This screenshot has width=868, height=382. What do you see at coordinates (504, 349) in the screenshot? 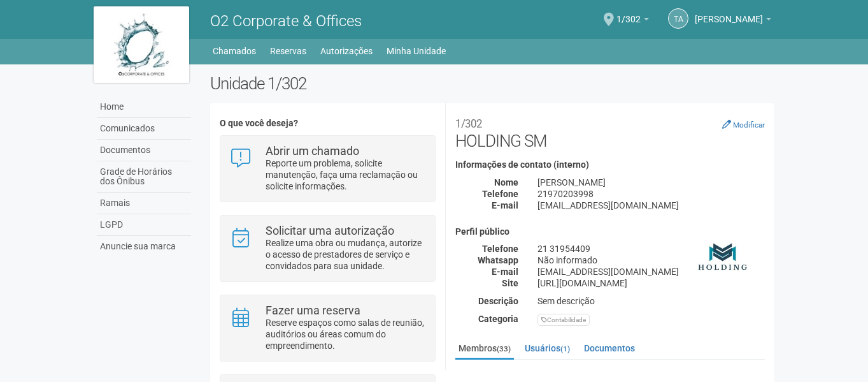
I see `small: (33)` at bounding box center [504, 349].